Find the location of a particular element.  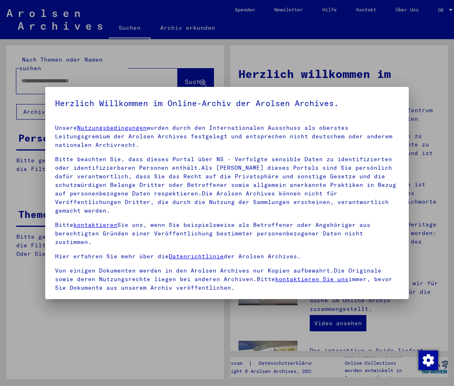

p: Von einigen Dokumenten werden in den Arolsen Archives nur Kopien aufbewahrt.Die Originale sowie d... is located at coordinates (227, 279).